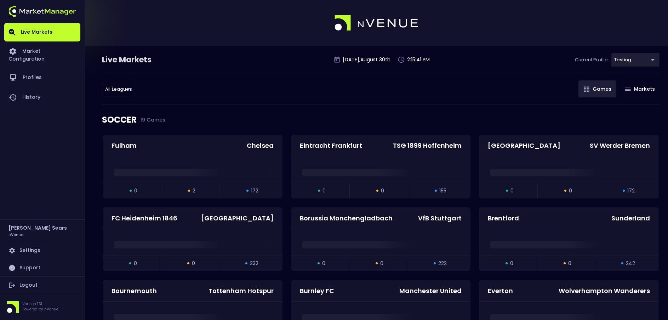 The height and width of the screenshot is (320, 668). I want to click on div: SV Werder Bremen, so click(620, 145).